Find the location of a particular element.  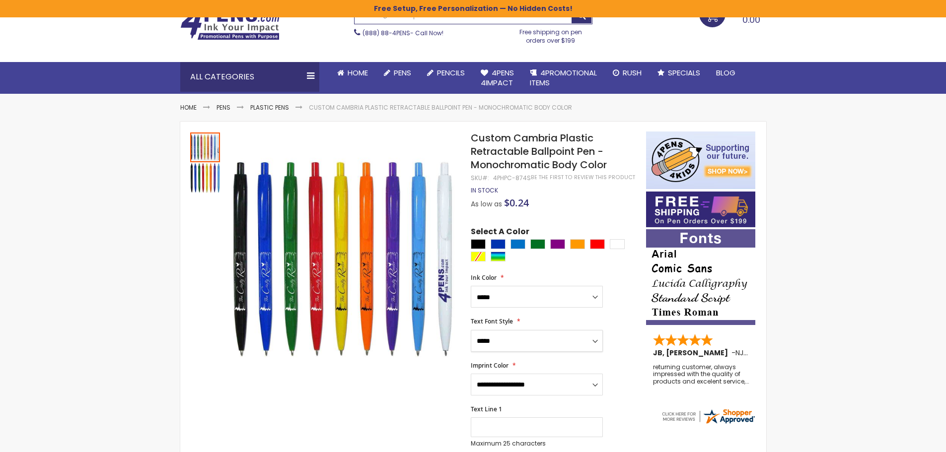

span: $0.24 is located at coordinates (516, 203).